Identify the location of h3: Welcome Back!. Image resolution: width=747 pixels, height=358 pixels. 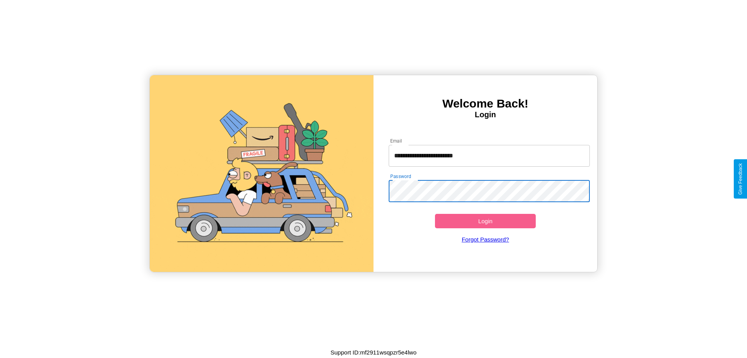
(485, 104).